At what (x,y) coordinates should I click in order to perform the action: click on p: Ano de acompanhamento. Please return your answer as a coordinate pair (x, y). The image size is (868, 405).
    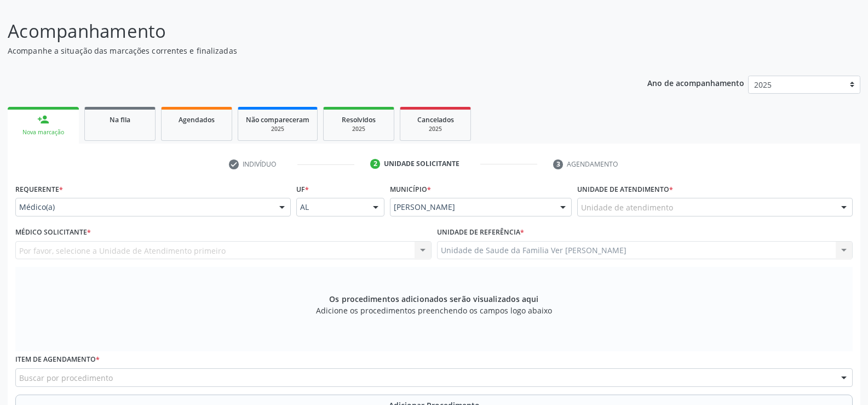
    Looking at the image, I should click on (695, 82).